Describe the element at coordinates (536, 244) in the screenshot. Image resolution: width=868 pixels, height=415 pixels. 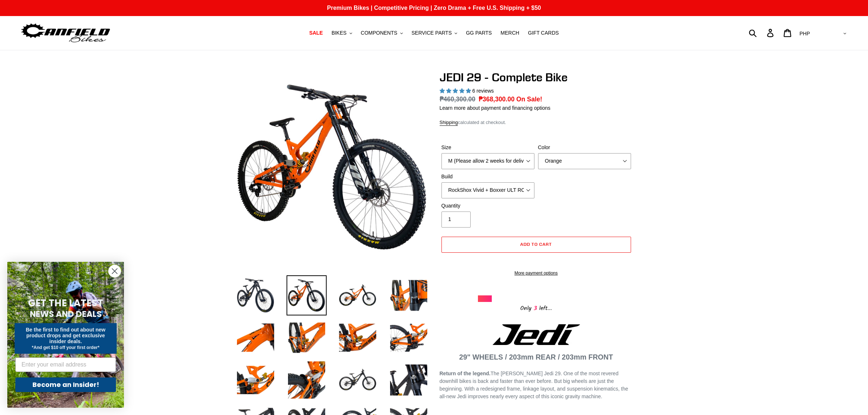
I see `span: Add to cart` at that location.